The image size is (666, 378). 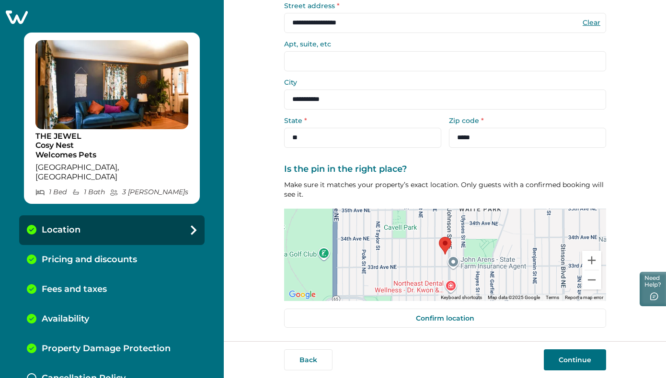 What do you see at coordinates (74, 290) in the screenshot?
I see `p: Fees and taxes` at bounding box center [74, 290].